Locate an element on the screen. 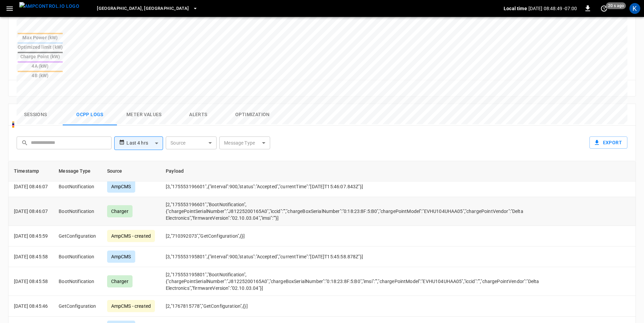  span: 20 s ago is located at coordinates (616, 6).